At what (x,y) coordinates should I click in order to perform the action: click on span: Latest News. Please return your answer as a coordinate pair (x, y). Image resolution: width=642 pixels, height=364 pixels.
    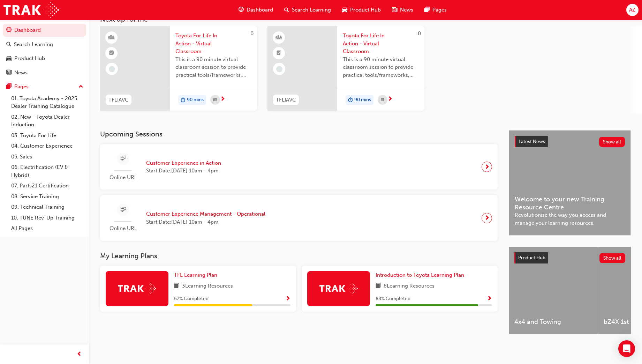
    Looking at the image, I should click on (532, 141).